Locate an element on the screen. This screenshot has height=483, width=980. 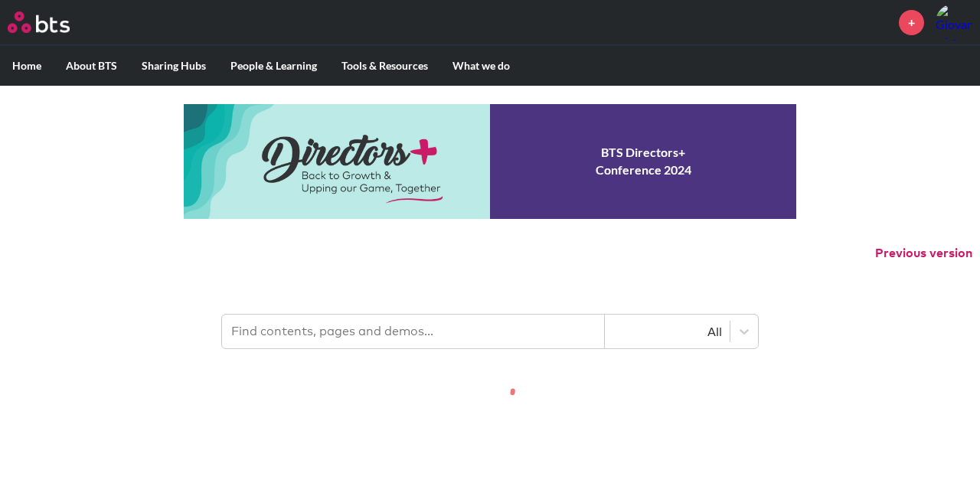
button: Previous version is located at coordinates (924, 253).